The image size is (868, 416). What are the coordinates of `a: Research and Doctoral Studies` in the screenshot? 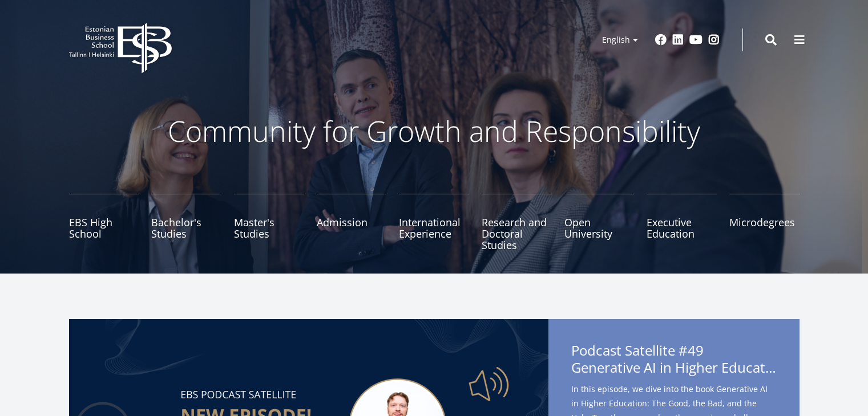 It's located at (517, 223).